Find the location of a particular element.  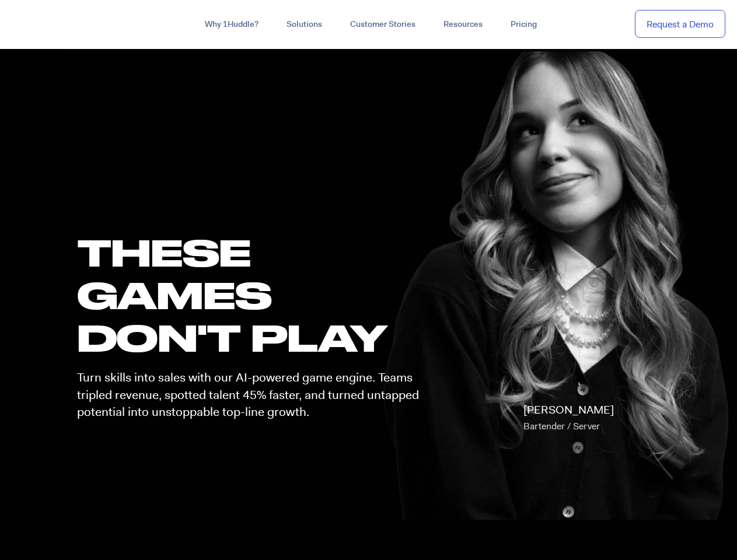

a: Customer Stories is located at coordinates (383, 24).